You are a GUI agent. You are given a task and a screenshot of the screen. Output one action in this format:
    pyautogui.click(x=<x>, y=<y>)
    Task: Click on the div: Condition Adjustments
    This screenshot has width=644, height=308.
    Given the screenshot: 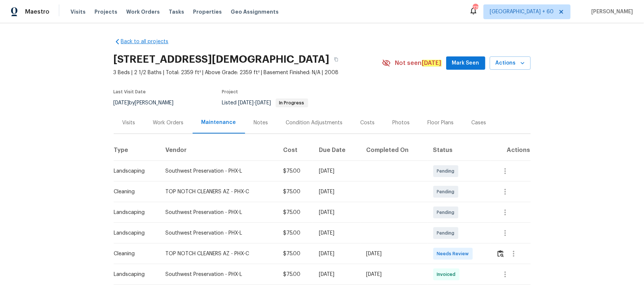 What is the action you would take?
    pyautogui.click(x=315, y=123)
    